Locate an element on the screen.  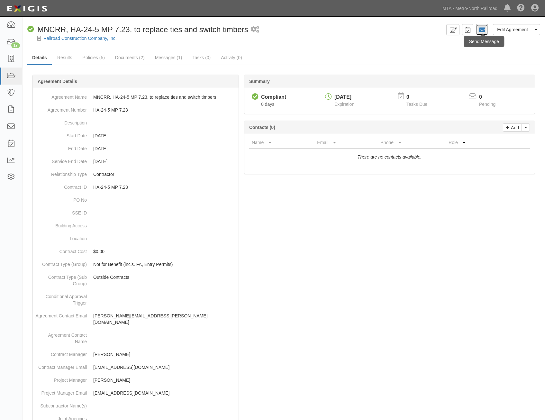
div: 17 is located at coordinates (15, 45).